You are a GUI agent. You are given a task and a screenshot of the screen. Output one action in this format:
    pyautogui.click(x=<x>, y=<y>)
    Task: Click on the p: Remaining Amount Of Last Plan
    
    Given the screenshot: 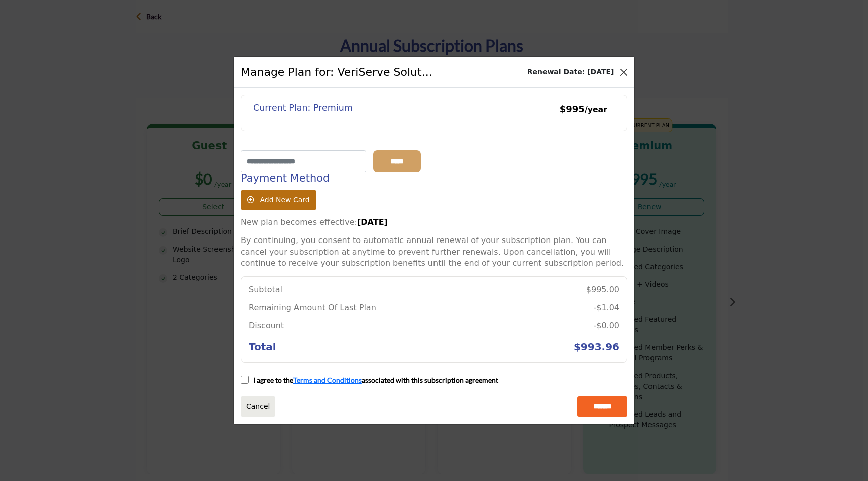 What is the action you would take?
    pyautogui.click(x=312, y=307)
    